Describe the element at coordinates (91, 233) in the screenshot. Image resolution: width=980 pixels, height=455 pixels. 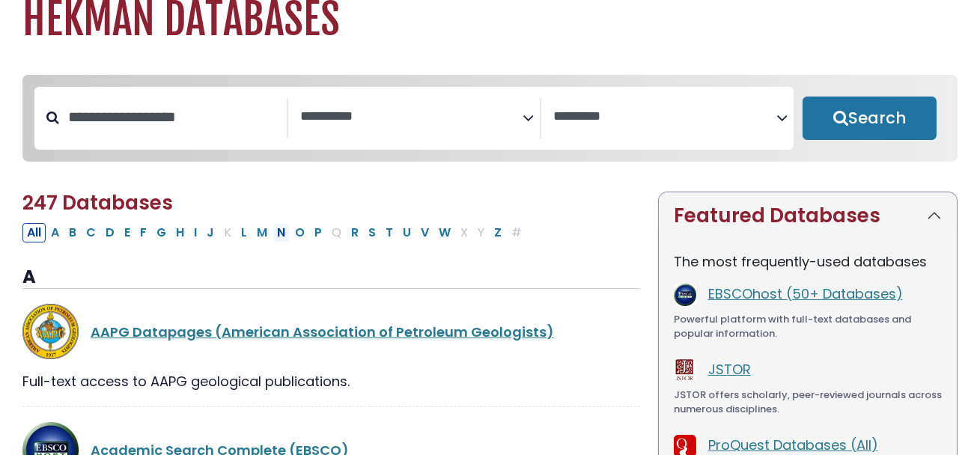
I see `button: Filter Results C` at that location.